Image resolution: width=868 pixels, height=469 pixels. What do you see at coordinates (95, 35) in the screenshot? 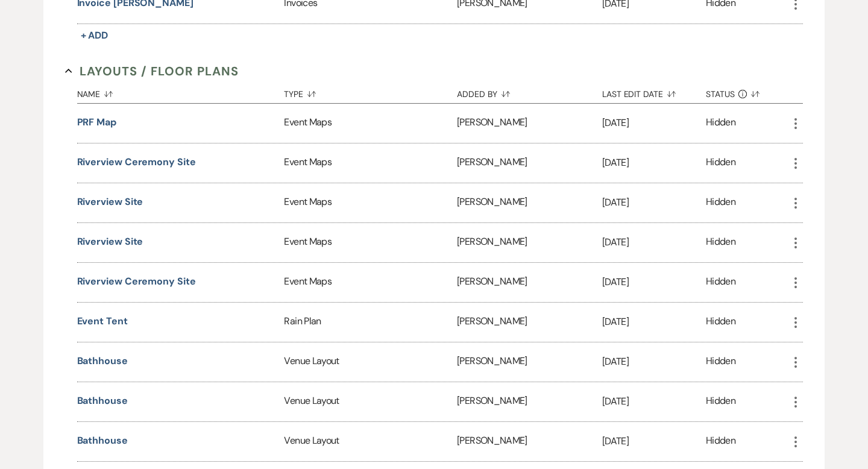
I see `span: + Add` at bounding box center [95, 35].